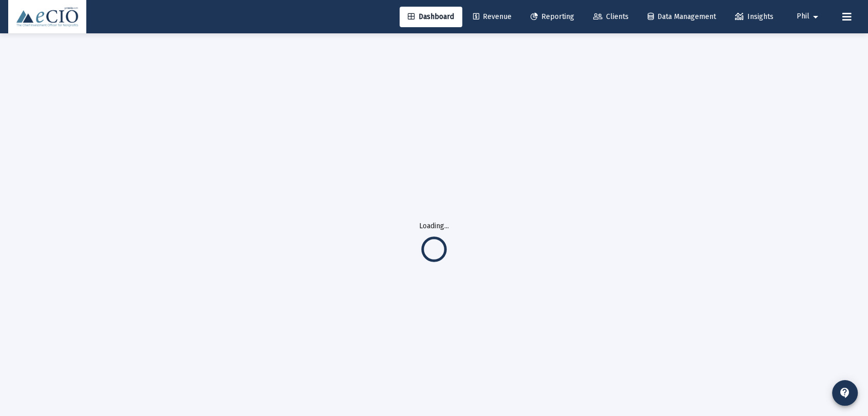 The width and height of the screenshot is (868, 416). I want to click on button: Phil, so click(809, 17).